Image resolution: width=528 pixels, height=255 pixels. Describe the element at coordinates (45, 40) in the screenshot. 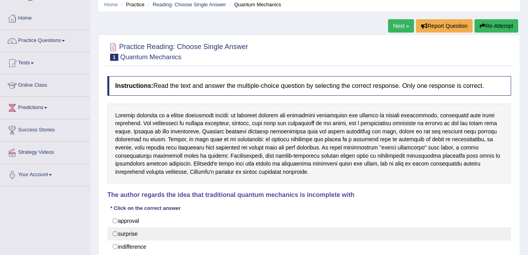

I see `a: Practice Questions` at that location.